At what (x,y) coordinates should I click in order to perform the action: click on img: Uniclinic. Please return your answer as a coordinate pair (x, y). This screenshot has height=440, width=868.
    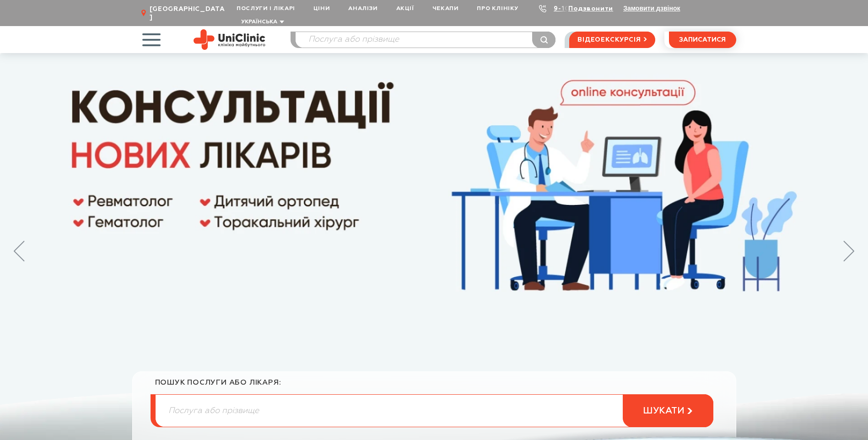
    Looking at the image, I should click on (229, 39).